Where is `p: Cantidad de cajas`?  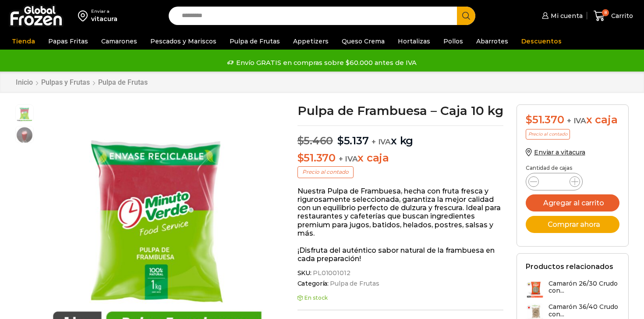
p: Cantidad de cajas is located at coordinates (573, 168).